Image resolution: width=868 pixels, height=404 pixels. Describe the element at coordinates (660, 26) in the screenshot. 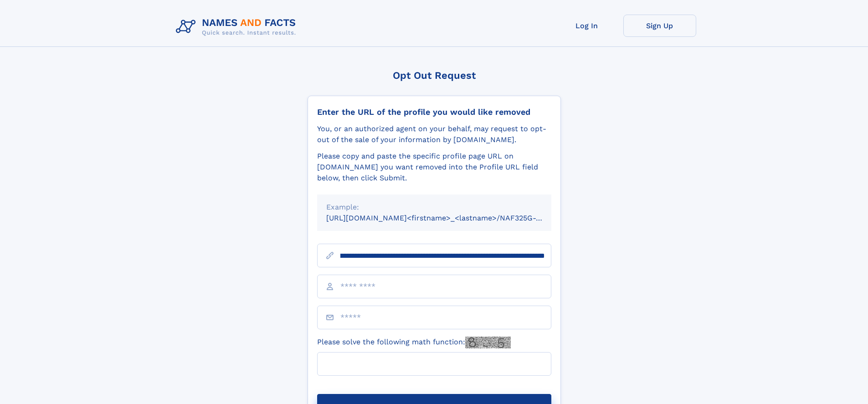

I see `a: Sign Up` at that location.